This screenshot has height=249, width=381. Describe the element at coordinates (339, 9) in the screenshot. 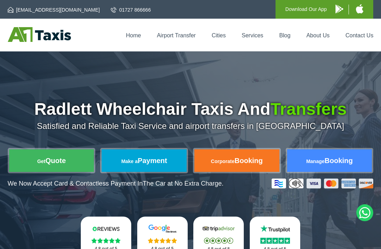

I see `img: A1 Taxis Android App` at that location.